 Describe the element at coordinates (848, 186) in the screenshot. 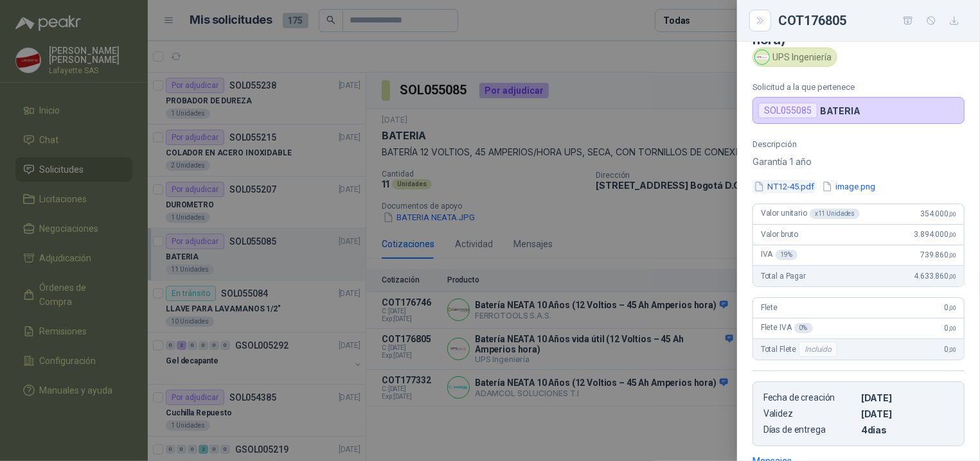

I see `button: image.png` at that location.